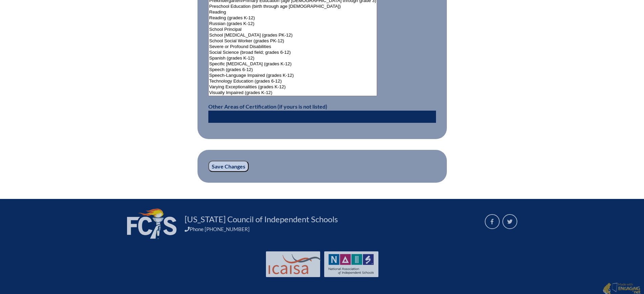  Describe the element at coordinates (293, 18) in the screenshot. I see `option: Reading (grades K-12)` at that location.